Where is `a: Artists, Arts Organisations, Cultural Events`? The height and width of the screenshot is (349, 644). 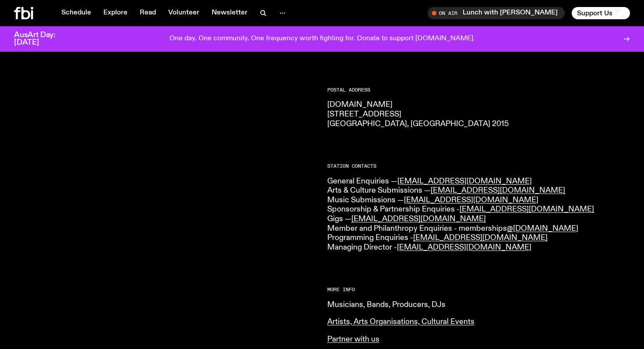 a: Artists, Arts Organisations, Cultural Events is located at coordinates (401, 322).